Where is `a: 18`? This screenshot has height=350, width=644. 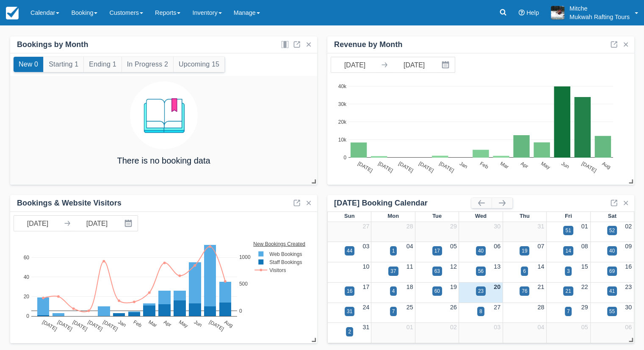 a: 18 is located at coordinates (410, 287).